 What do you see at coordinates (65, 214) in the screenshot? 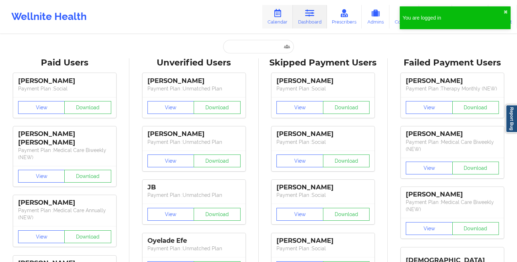
I see `p: Payment Plan : Medical Care Annually (NEW)` at bounding box center [65, 214].